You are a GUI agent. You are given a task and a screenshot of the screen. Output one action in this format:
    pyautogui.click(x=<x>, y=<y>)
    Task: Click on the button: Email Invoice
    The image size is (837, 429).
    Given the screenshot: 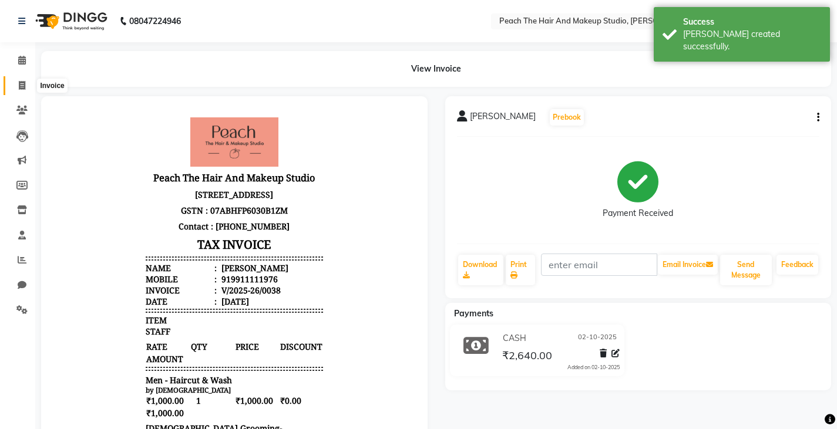 What is the action you would take?
    pyautogui.click(x=688, y=265)
    